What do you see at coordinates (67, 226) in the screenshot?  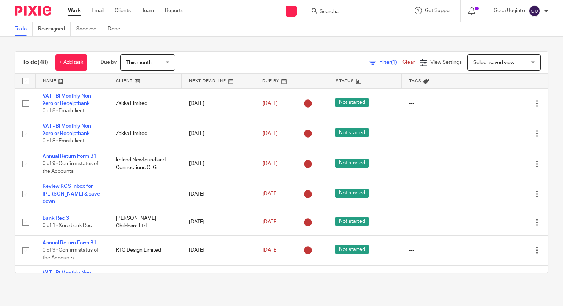 I see `span: 0 of 1 · Xero bank Rec` at bounding box center [67, 226].